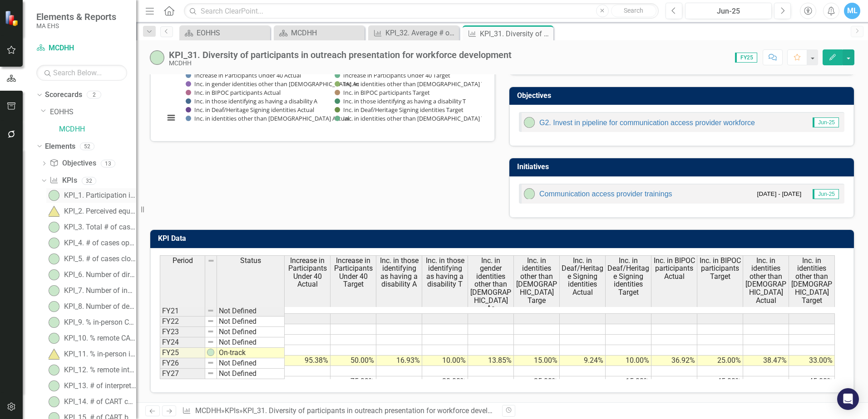  What do you see at coordinates (413, 33) in the screenshot?
I see `a: KPI_32. Average # of trainings / workshops that take place` at bounding box center [413, 33].